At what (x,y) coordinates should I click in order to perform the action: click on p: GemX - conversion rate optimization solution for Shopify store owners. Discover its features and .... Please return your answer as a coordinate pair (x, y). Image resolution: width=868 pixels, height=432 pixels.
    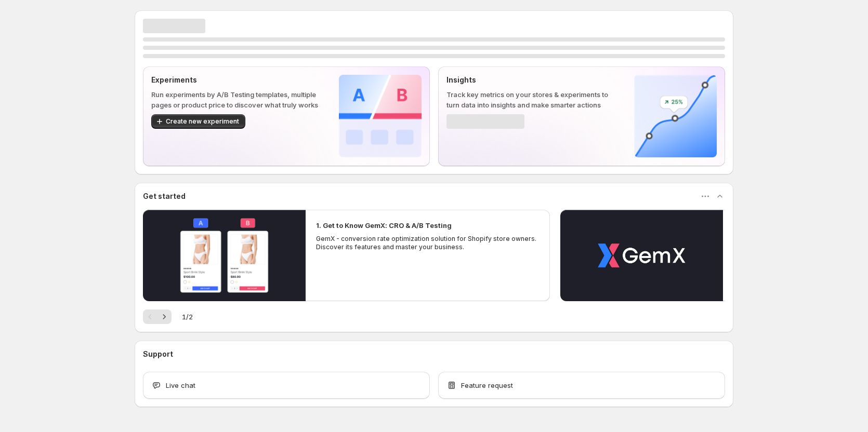
    Looking at the image, I should click on (428, 243).